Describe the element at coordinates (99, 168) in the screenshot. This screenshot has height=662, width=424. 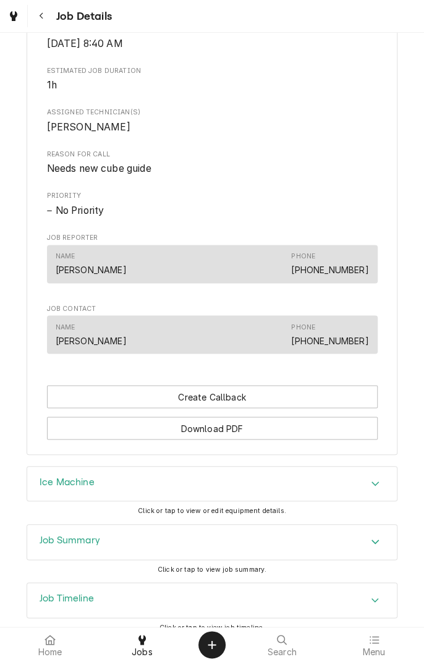
I see `span: Needs new cube guide` at that location.